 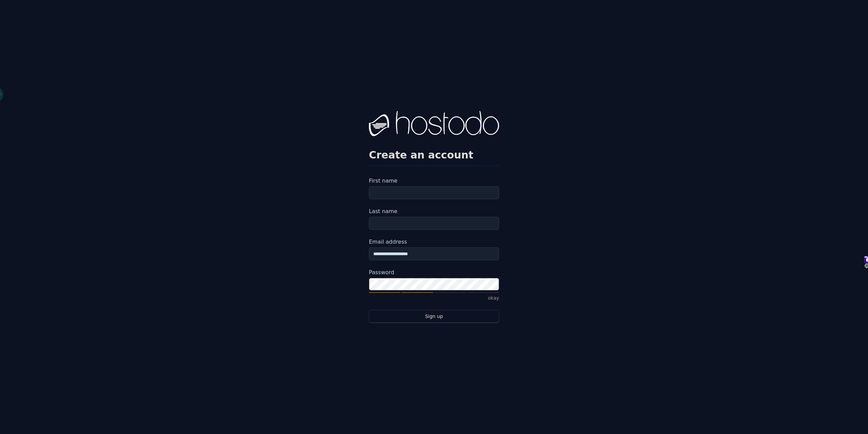 What do you see at coordinates (434, 242) in the screenshot?
I see `label: Email address` at bounding box center [434, 242].